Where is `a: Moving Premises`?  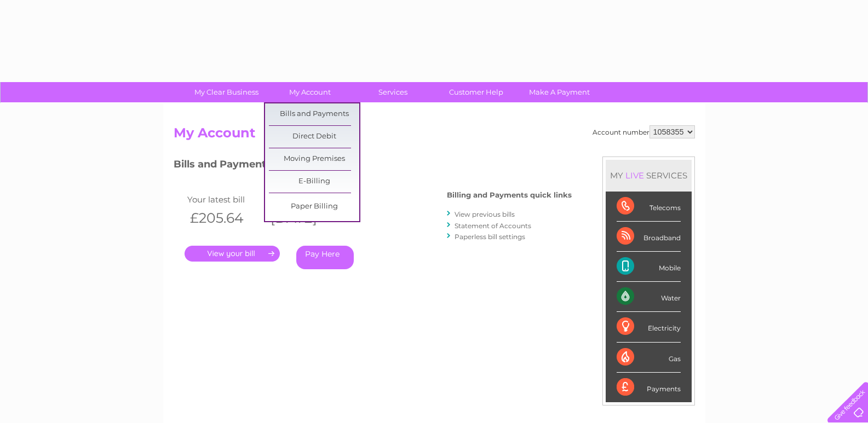
a: Moving Premises is located at coordinates (314, 159).